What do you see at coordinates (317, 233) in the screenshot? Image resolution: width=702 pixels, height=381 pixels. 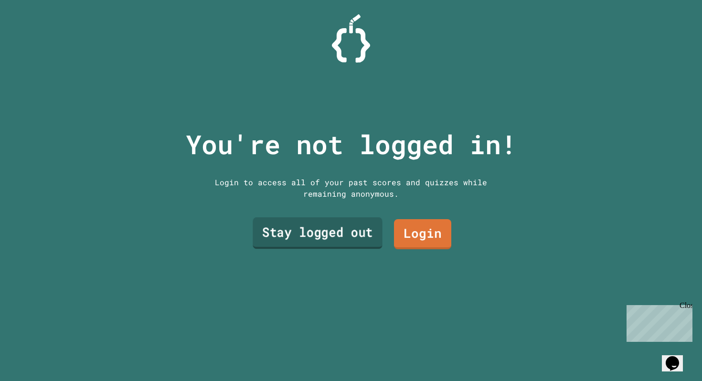 I see `a: Stay logged out` at bounding box center [317, 233].